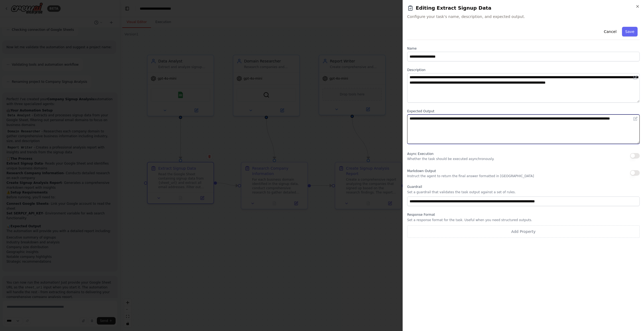  What do you see at coordinates (524, 220) in the screenshot?
I see `p: Set a response format for the task. Useful when you need structured outputs.` at bounding box center [524, 220].